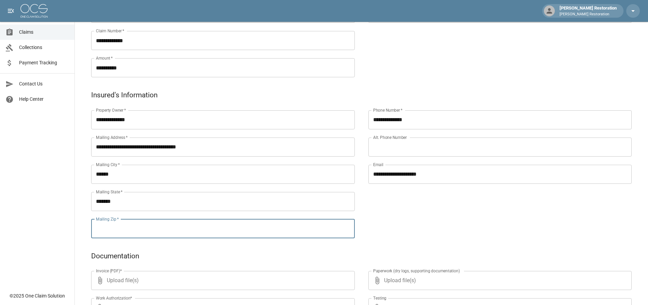  What do you see at coordinates (44, 63) in the screenshot?
I see `span: Payment Tracking` at bounding box center [44, 63].